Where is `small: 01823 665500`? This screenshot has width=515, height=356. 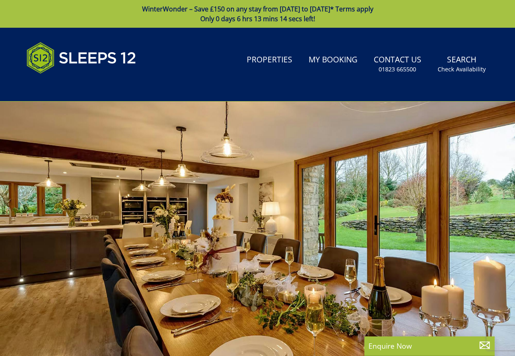
small: 01823 665500 is located at coordinates (398, 69).